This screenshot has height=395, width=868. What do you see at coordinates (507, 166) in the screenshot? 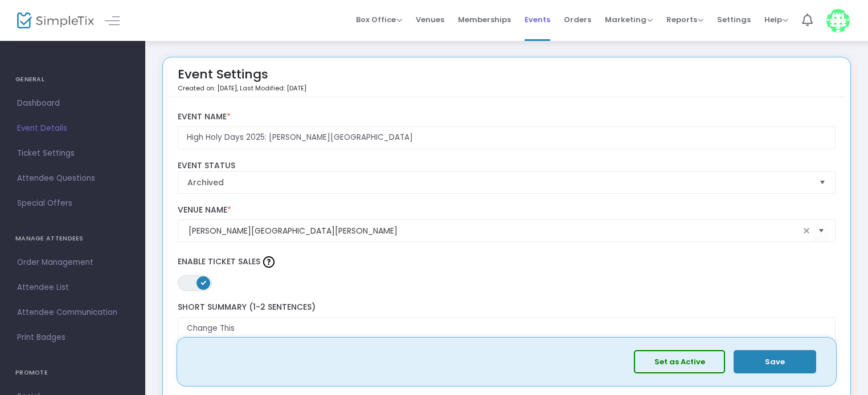
I see `label: Event Status` at bounding box center [507, 166].